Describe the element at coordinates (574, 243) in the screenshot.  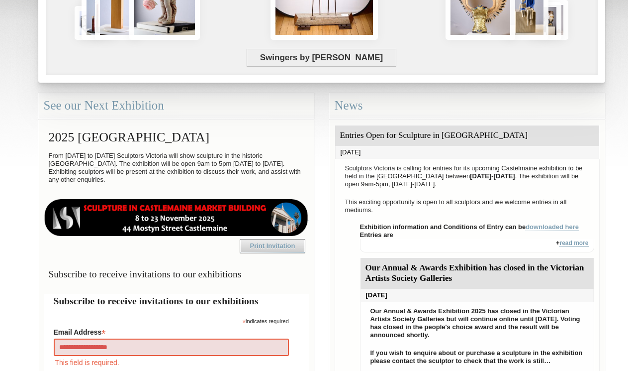
I see `a: read more` at that location.